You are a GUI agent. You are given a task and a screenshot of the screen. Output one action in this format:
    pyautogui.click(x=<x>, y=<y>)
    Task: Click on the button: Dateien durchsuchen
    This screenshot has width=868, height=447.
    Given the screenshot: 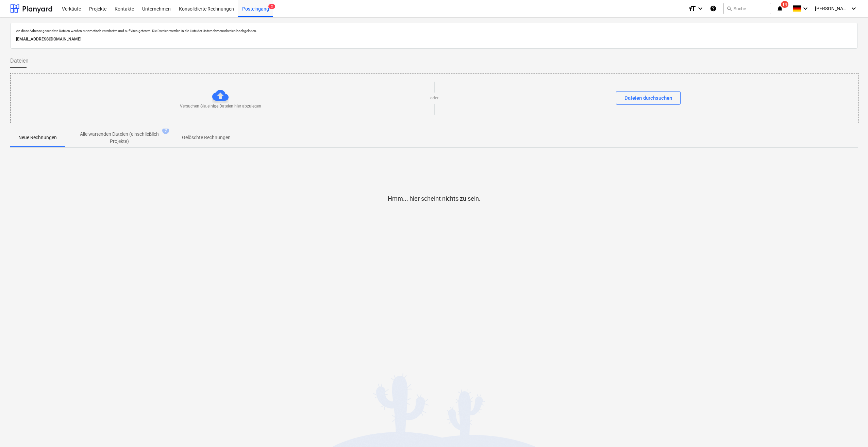 What is the action you would take?
    pyautogui.click(x=649, y=98)
    